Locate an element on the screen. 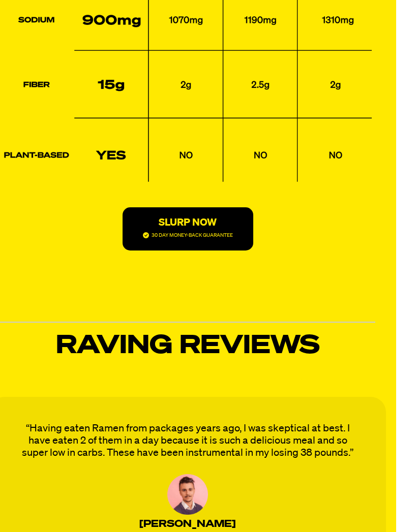  p: 30 DAY MONEY-BACK GUARANTEE is located at coordinates (193, 235).